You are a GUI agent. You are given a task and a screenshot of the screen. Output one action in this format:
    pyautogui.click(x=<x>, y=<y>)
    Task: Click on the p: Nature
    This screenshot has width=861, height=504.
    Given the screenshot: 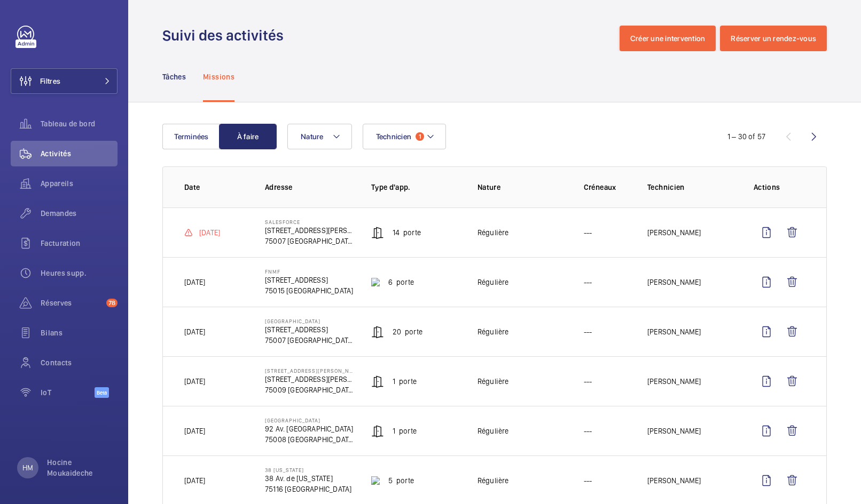 What is the action you would take?
    pyautogui.click(x=521, y=187)
    